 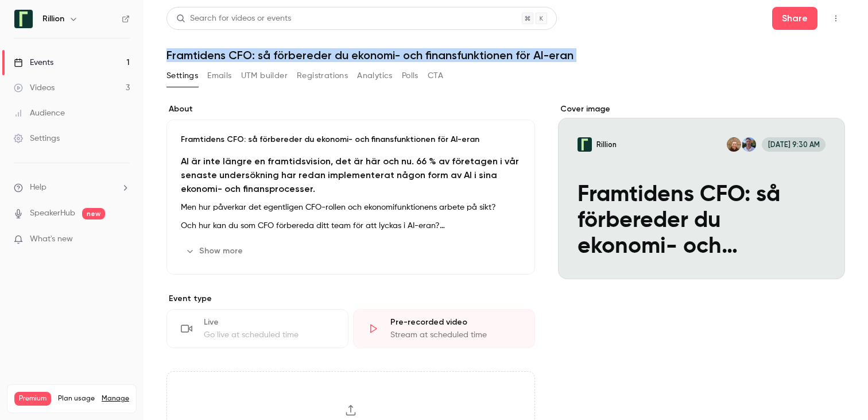 What do you see at coordinates (506, 55) in the screenshot?
I see `h1: Framtidens CFO: så förbereder du ekonomi- och finansfunktionen för AI-eran​` at bounding box center [506, 55].